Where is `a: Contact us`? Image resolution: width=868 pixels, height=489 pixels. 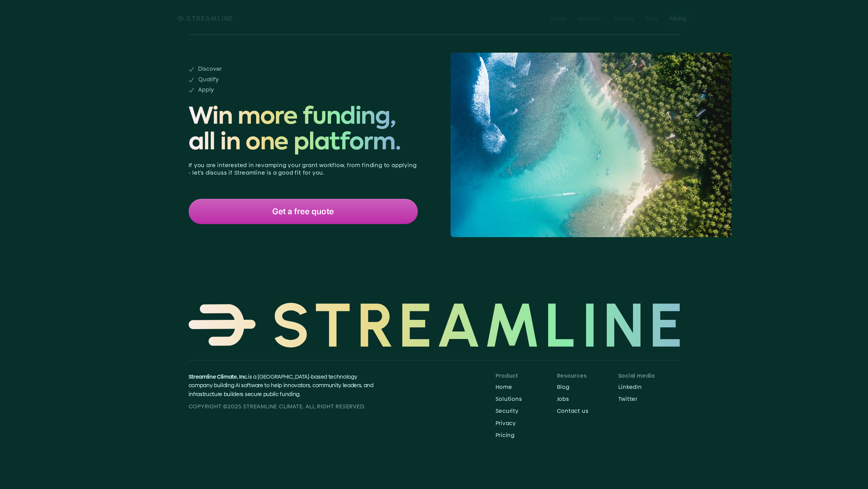 a: Contact us is located at coordinates (588, 410).